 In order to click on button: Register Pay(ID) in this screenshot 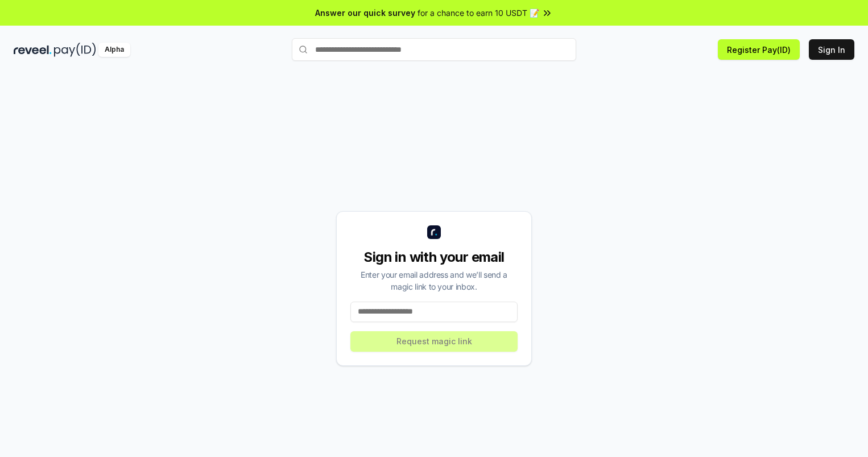, I will do `click(759, 50)`.